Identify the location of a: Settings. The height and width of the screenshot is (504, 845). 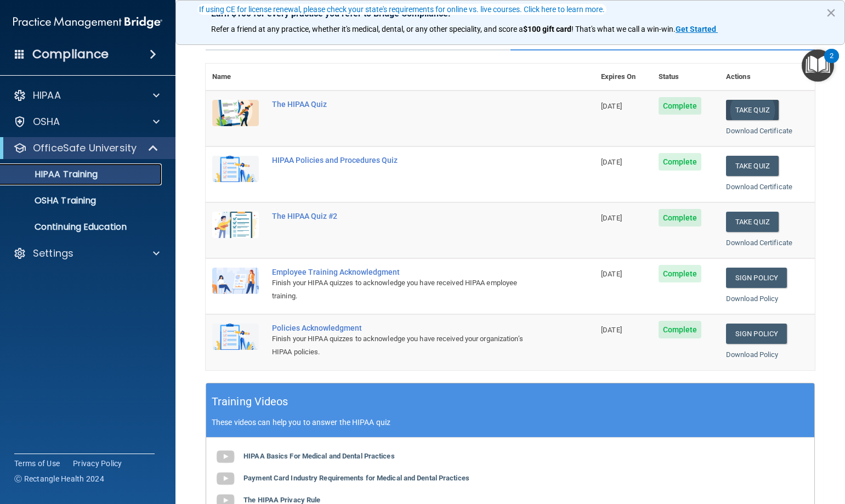
(86, 253).